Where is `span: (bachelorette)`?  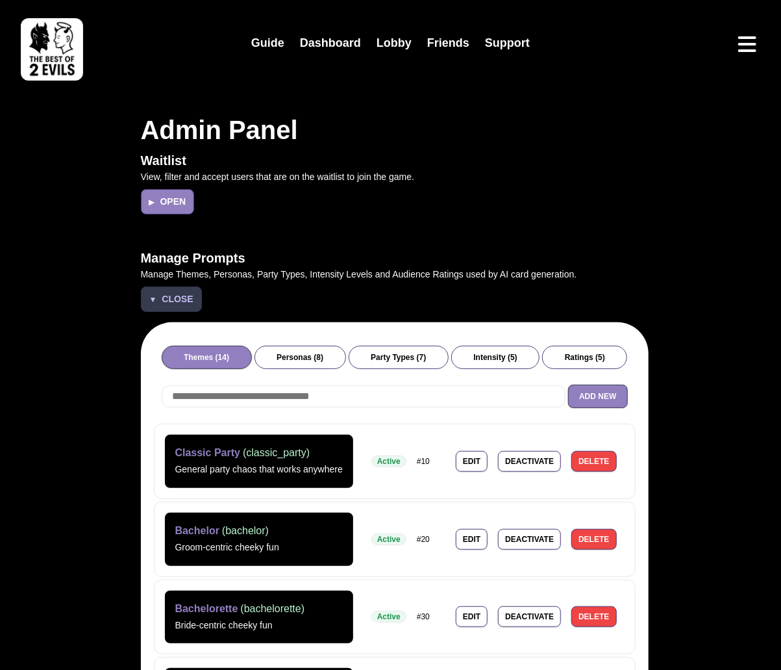
span: (bachelorette) is located at coordinates (272, 608).